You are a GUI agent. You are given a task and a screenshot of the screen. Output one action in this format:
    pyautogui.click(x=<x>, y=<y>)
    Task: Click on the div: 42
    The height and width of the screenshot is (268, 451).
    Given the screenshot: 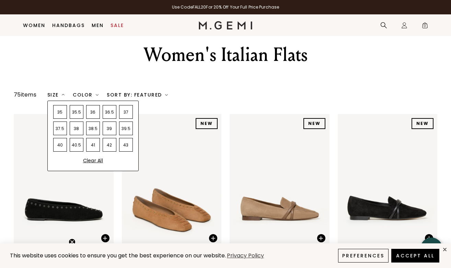 What is the action you would take?
    pyautogui.click(x=109, y=145)
    